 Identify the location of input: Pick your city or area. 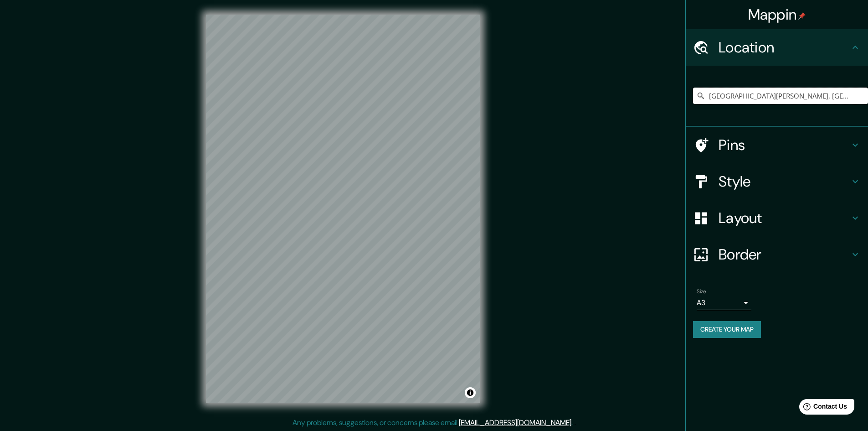
(781, 96).